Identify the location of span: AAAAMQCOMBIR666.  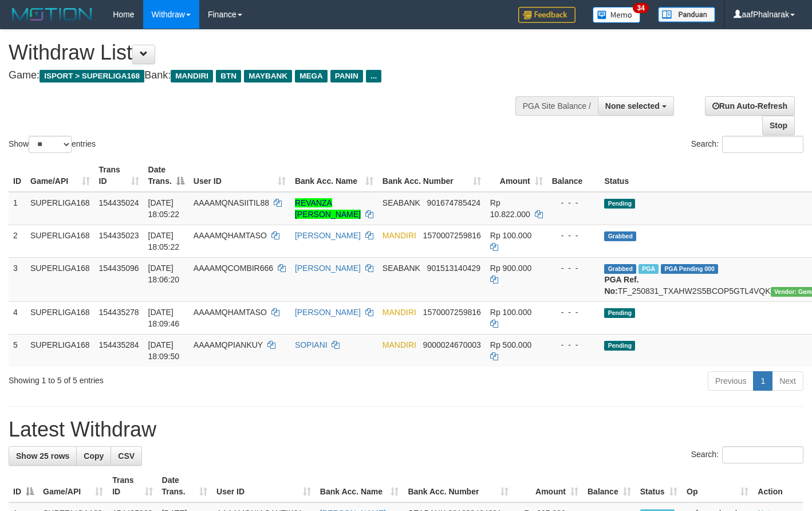
(233, 268).